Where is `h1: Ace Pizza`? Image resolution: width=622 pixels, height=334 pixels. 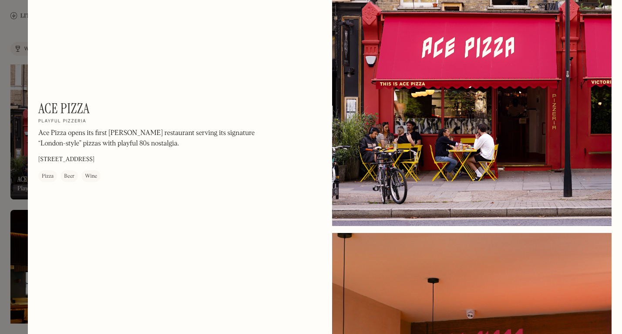
h1: Ace Pizza is located at coordinates (64, 108).